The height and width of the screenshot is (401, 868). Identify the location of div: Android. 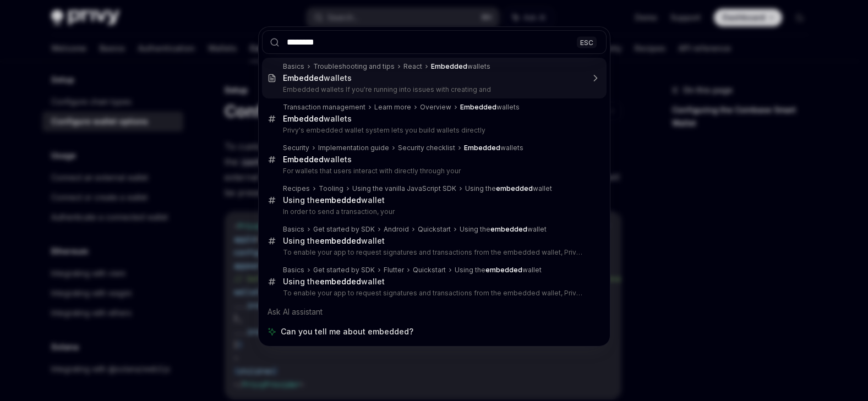
(396, 230).